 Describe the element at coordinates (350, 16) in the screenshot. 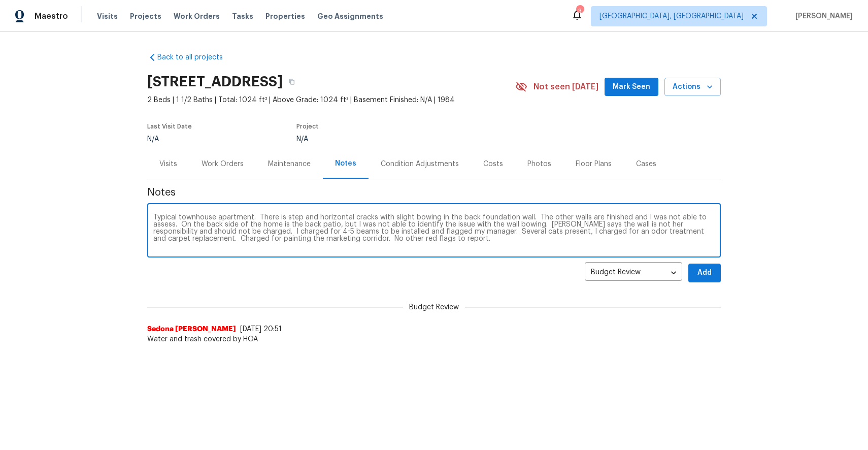

I see `span: Geo Assignments` at that location.